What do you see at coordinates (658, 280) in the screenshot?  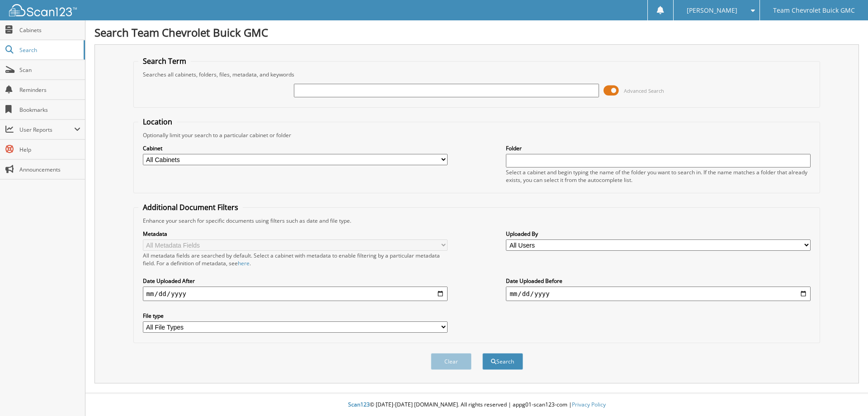 I see `label: Date Uploaded Before` at bounding box center [658, 280].